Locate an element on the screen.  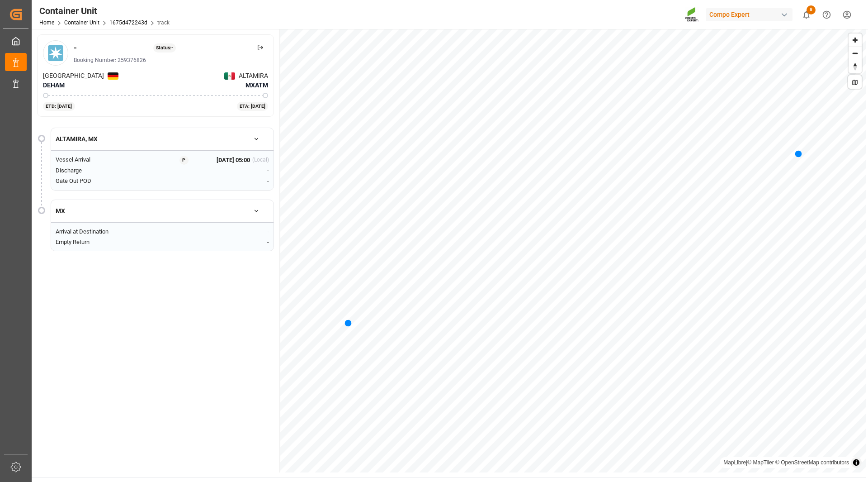
summary: Toggle attribution is located at coordinates (856, 462).